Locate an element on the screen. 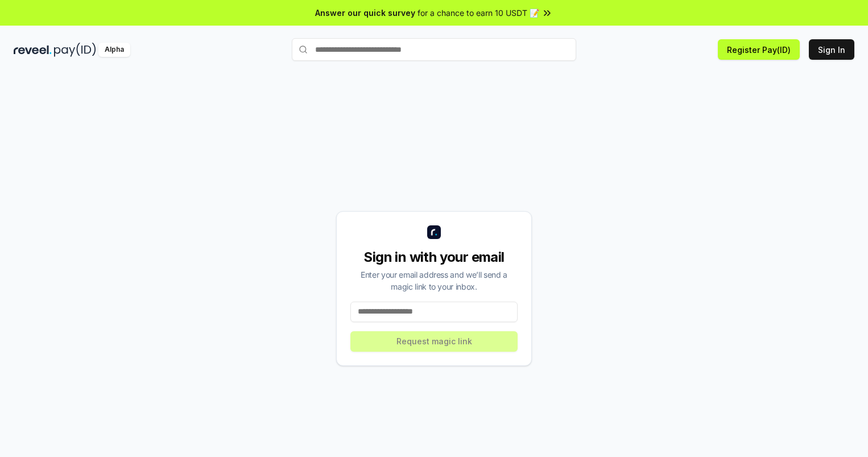  button: Register Pay(ID) is located at coordinates (759, 50).